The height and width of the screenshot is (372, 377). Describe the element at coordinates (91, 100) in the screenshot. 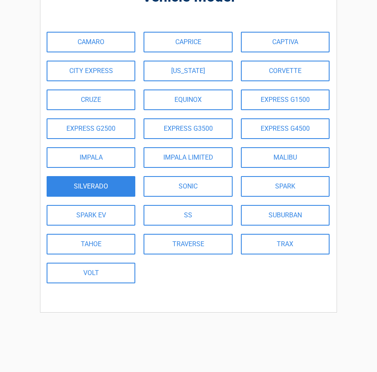

I see `a: CRUZE` at that location.